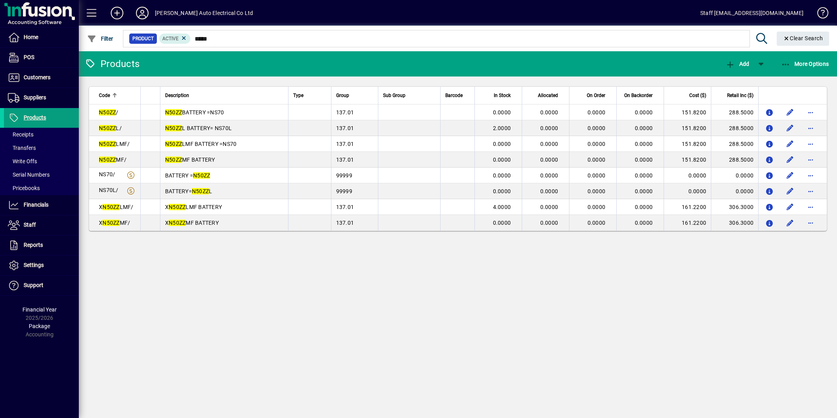  Describe the element at coordinates (30, 225) in the screenshot. I see `span: Staff` at that location.